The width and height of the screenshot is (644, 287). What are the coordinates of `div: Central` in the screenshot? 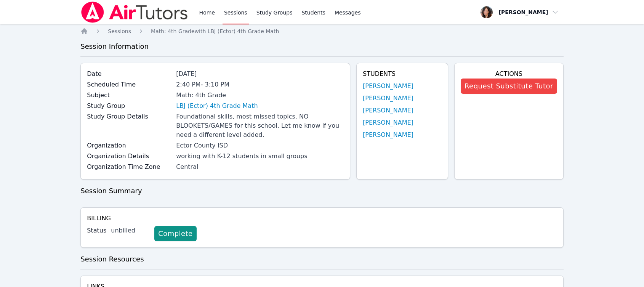 It's located at (260, 167).